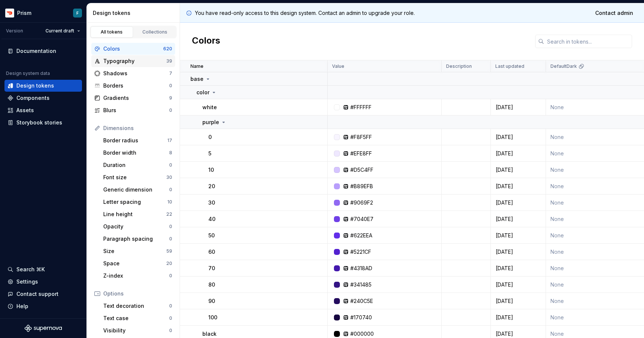  I want to click on a: Border radius17, so click(137, 141).